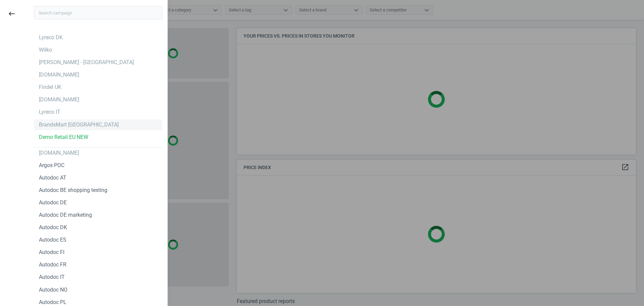 Image resolution: width=644 pixels, height=306 pixels. I want to click on input: Search campaign, so click(98, 13).